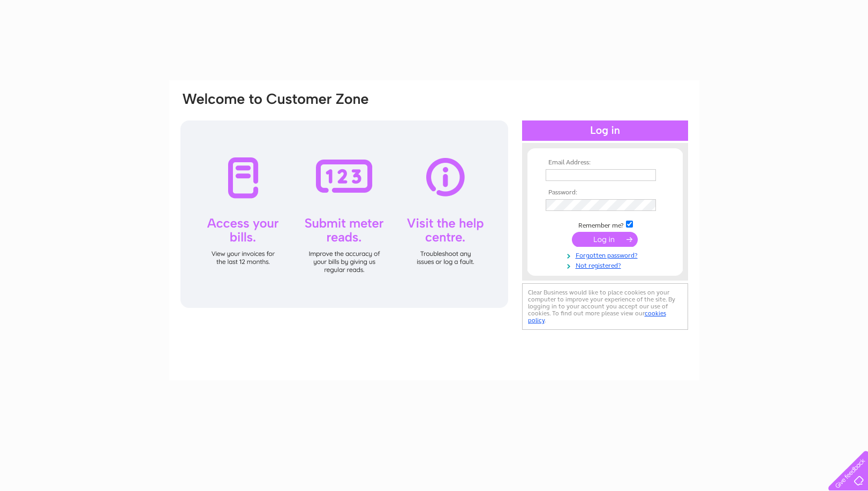 This screenshot has width=868, height=491. I want to click on div: Clear Business would like to place cookies on your computer to improve your experience of the sit..., so click(605, 306).